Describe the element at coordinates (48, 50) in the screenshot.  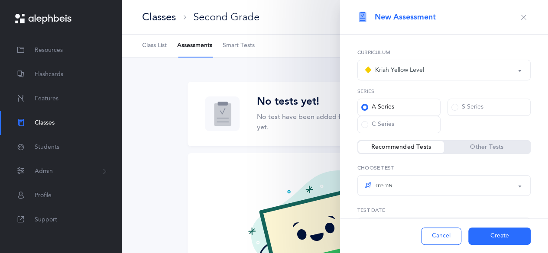
I see `span: Resources` at that location.